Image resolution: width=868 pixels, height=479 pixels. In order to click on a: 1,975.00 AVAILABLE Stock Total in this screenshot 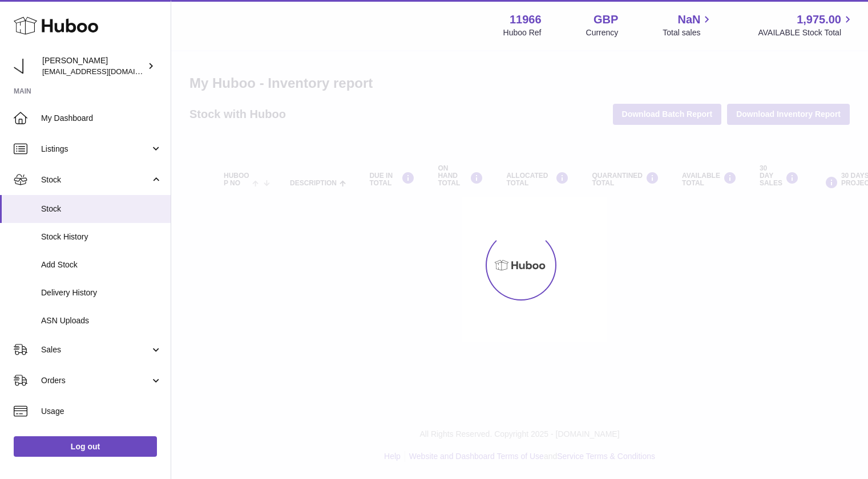, I will do `click(805, 25)`.